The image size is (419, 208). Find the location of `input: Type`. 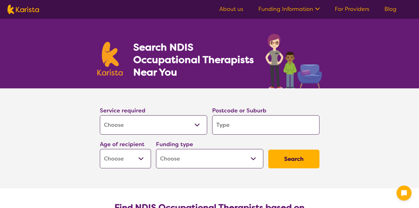

input: Type is located at coordinates (266, 125).